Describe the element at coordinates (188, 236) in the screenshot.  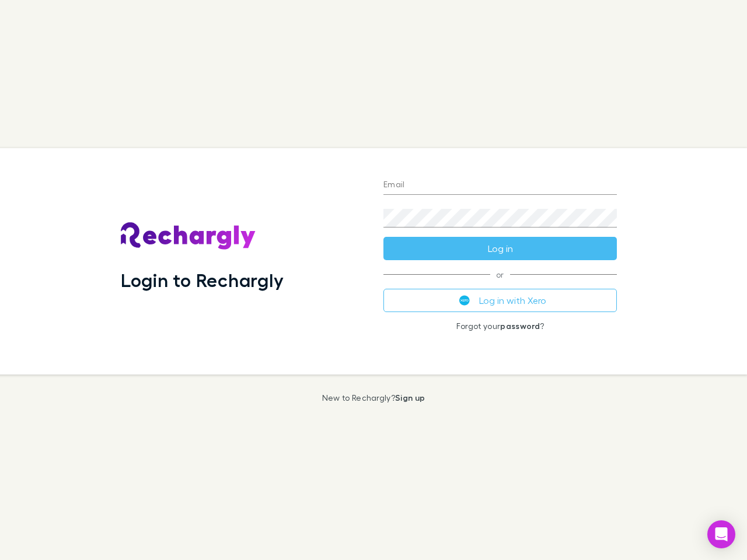
I see `img: Rechargly's Logo` at that location.